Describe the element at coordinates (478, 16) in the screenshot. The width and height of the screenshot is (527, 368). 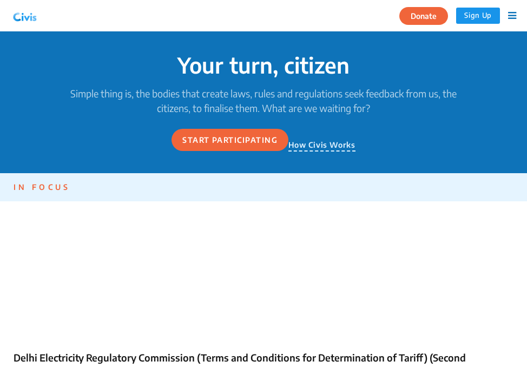
I see `button: Sign Up` at that location.